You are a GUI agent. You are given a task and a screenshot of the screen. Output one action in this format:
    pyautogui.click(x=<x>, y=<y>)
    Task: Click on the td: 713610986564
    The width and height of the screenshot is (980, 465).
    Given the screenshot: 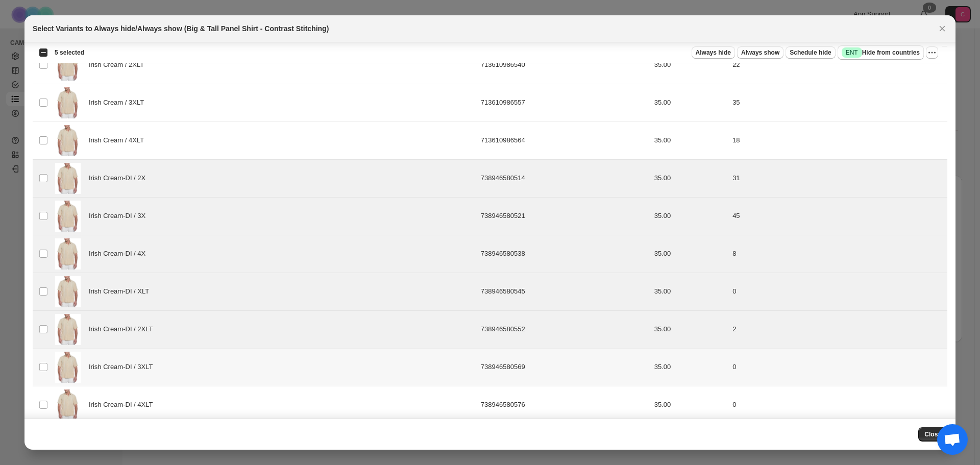 What is the action you would take?
    pyautogui.click(x=564, y=140)
    